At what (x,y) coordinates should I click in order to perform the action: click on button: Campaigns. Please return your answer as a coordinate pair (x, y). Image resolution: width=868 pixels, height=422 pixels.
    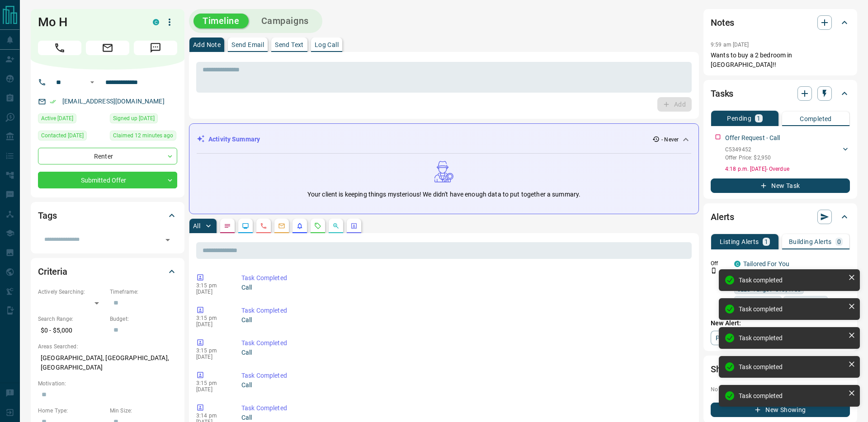
    Looking at the image, I should click on (285, 21).